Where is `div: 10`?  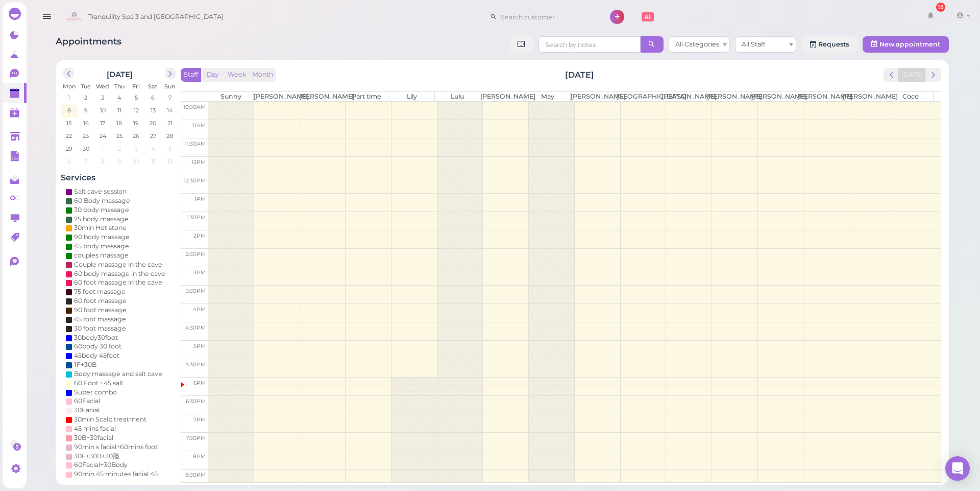 div: 10 is located at coordinates (941, 7).